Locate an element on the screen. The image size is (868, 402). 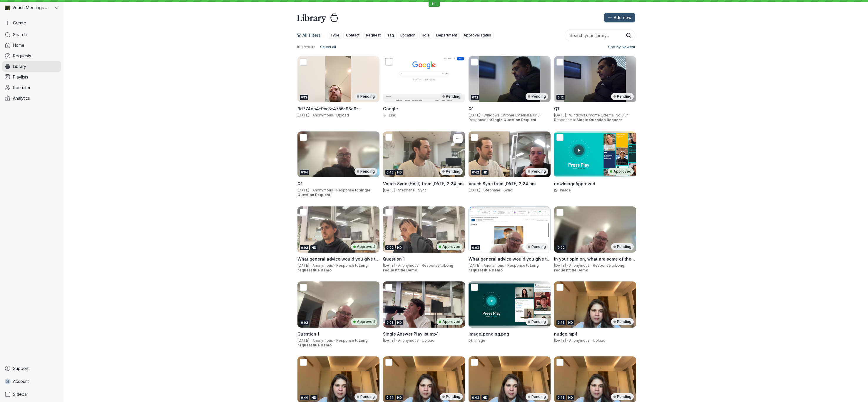
button: Create is located at coordinates (32, 23).